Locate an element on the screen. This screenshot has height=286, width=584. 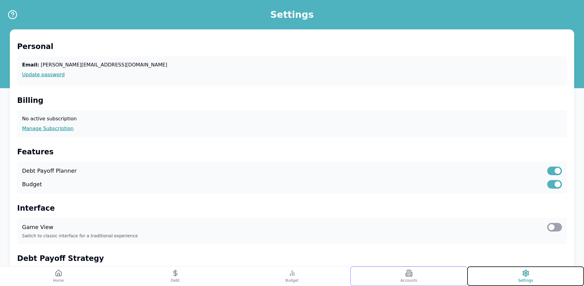
h2: Interface is located at coordinates (292, 208).